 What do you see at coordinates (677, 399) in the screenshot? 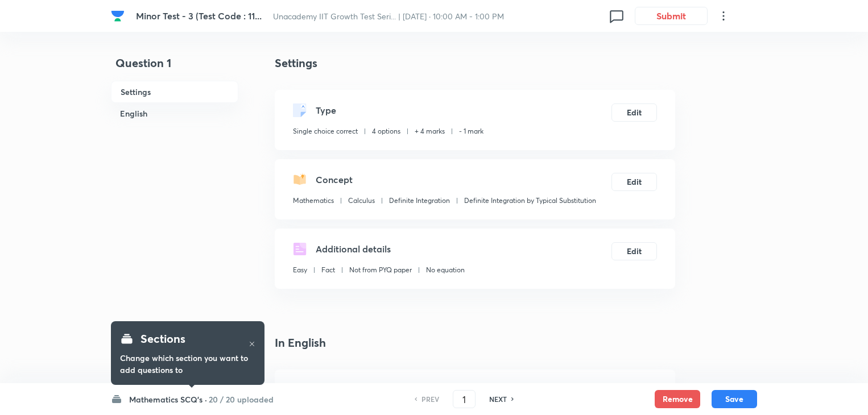
I see `button: Remove` at bounding box center [677, 399].